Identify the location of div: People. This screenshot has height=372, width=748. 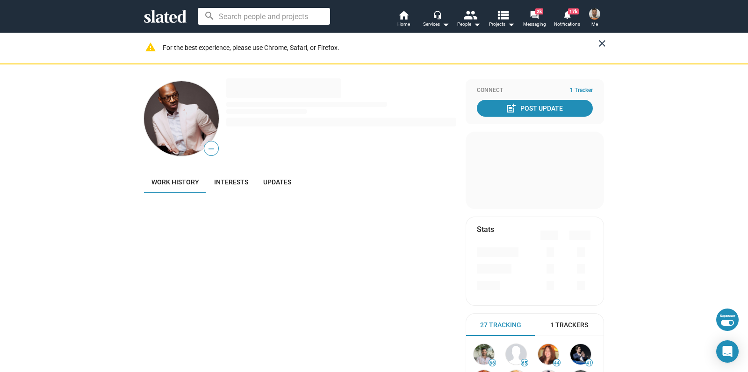
(469, 24).